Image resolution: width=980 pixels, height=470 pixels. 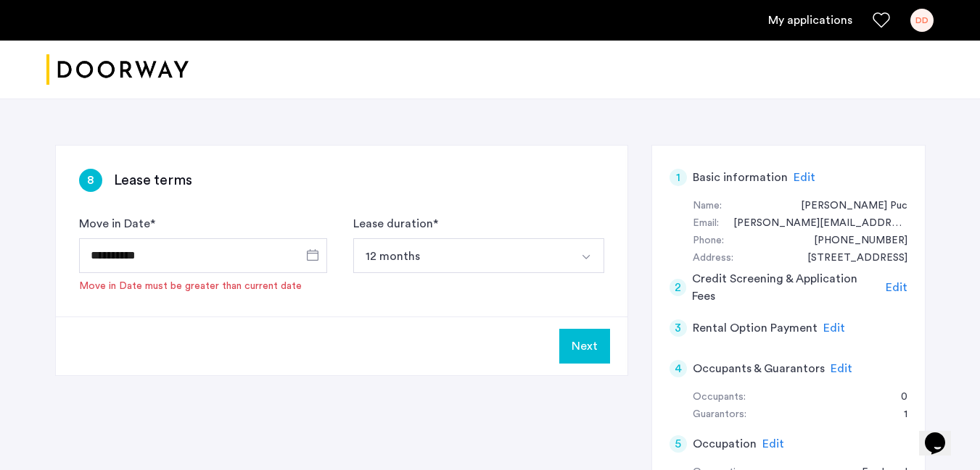 I want to click on div: 0, so click(x=897, y=398).